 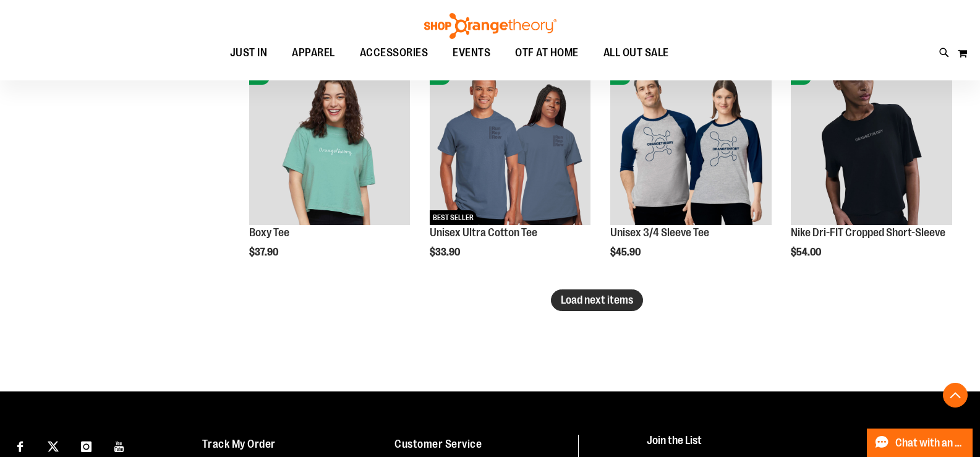 What do you see at coordinates (660, 233) in the screenshot?
I see `a: Unisex 3/4 Sleeve Tee` at bounding box center [660, 233].